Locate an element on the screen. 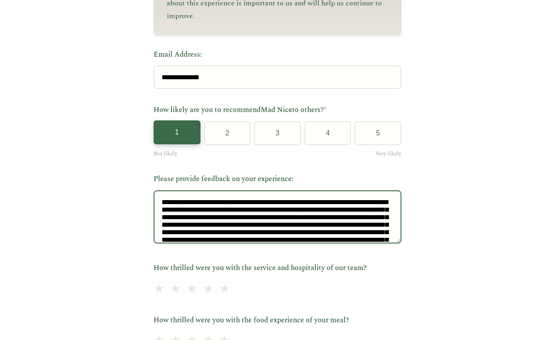 The width and height of the screenshot is (555, 340). button: 3 is located at coordinates (278, 133).